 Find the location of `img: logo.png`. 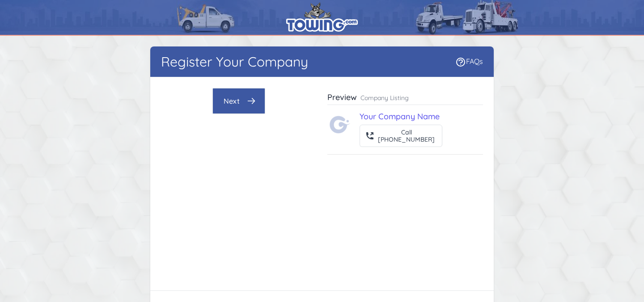

img: logo.png is located at coordinates (322, 17).